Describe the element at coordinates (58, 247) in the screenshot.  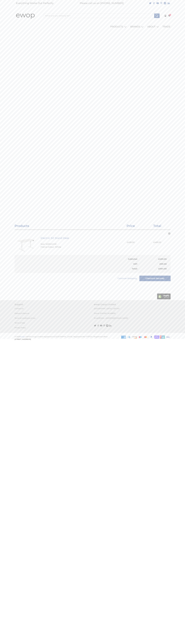
I see `span: White` at that location.